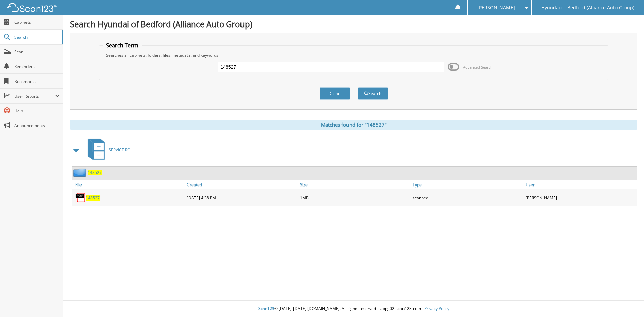 This screenshot has width=644, height=317. Describe the element at coordinates (373, 93) in the screenshot. I see `button: Search` at that location.